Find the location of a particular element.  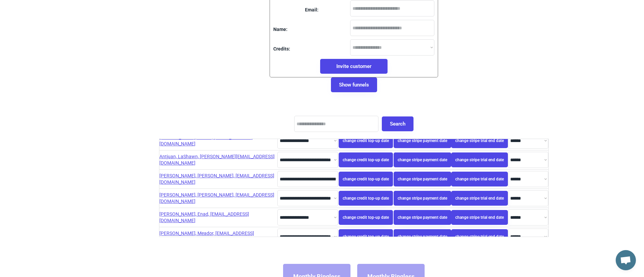

button: Search is located at coordinates (397, 124).